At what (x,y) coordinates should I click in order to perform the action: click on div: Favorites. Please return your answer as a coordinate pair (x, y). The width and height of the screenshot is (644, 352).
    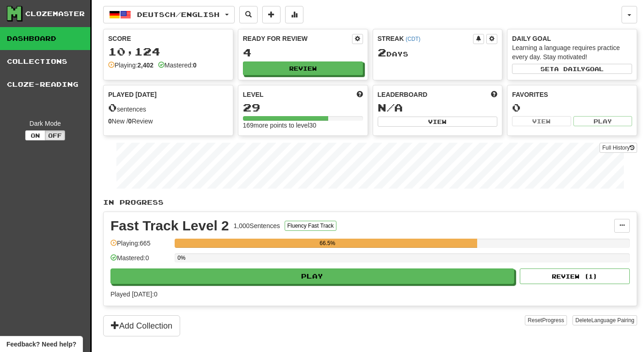
    Looking at the image, I should click on (572, 94).